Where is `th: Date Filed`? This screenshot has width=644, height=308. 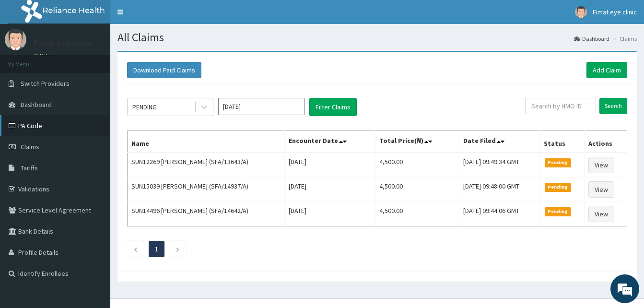 th: Date Filed is located at coordinates (500, 142).